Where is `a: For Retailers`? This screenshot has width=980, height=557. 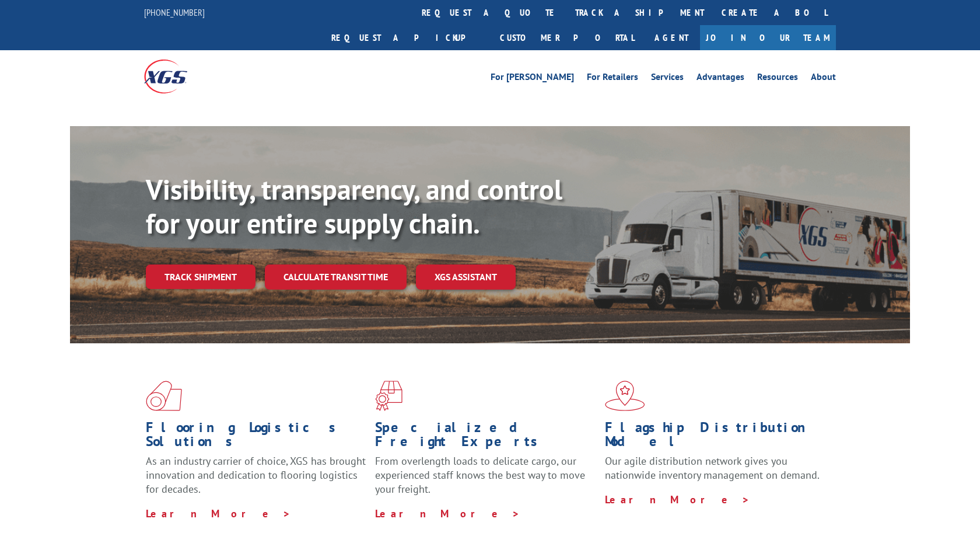
a: For Retailers is located at coordinates (613, 79).